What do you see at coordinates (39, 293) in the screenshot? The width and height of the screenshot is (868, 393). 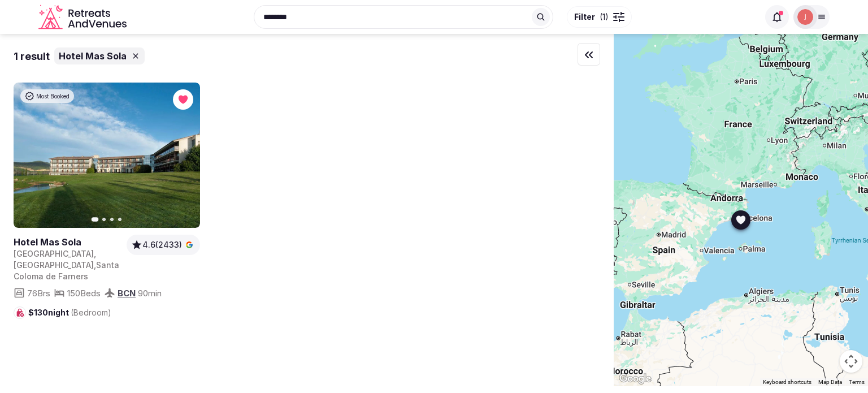 I see `span: 76 Brs` at bounding box center [39, 293].